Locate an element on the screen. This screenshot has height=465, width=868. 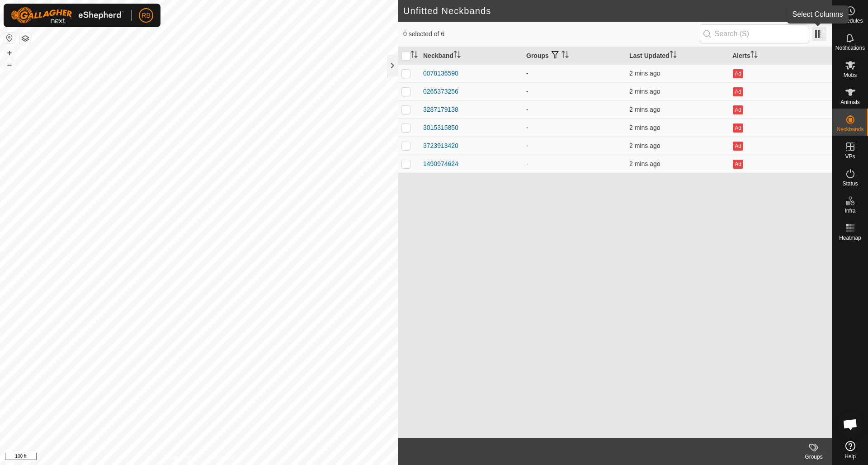
th: Alerts is located at coordinates (781, 56).